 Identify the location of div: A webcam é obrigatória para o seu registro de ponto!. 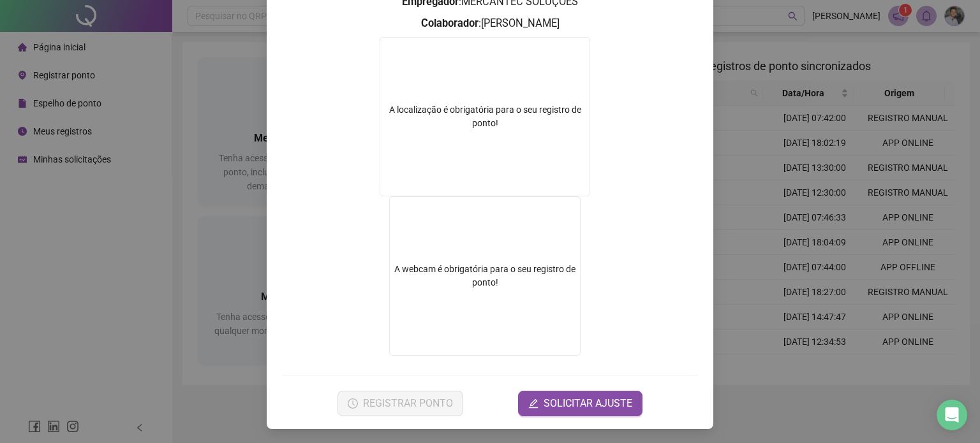
(485, 276).